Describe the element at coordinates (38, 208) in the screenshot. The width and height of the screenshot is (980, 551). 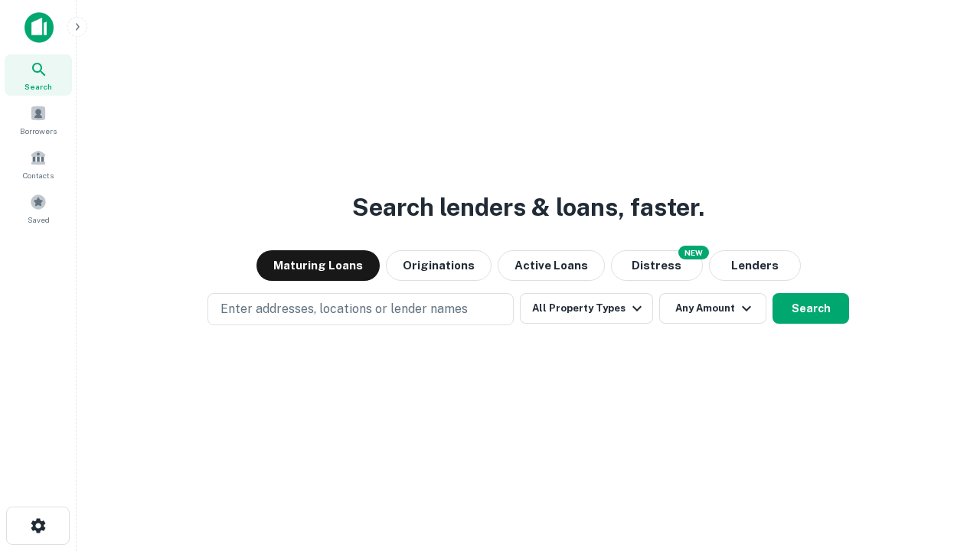
I see `a: Saved` at that location.